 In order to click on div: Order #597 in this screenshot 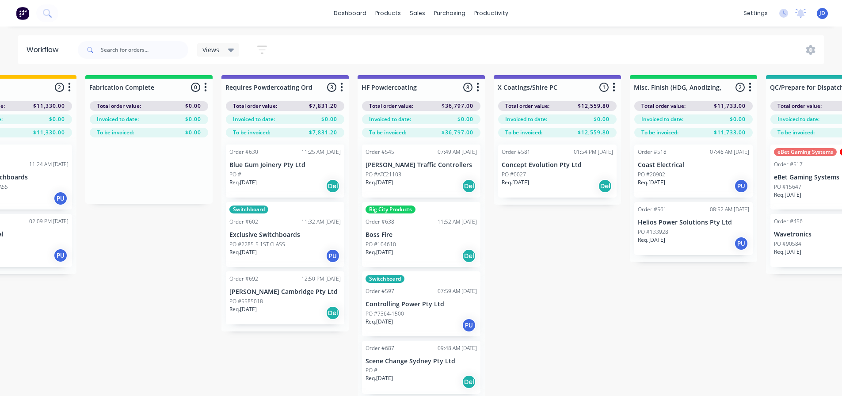, I will do `click(379, 291)`.